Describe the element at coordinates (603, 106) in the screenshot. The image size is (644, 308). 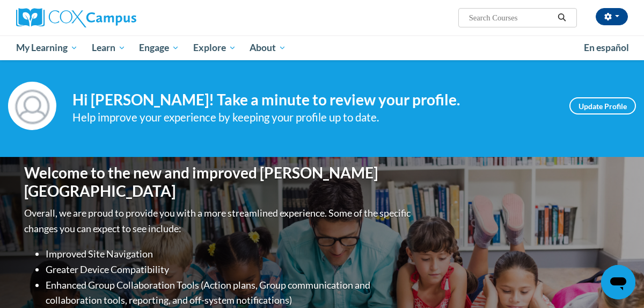
I see `a: Update Profile` at that location.